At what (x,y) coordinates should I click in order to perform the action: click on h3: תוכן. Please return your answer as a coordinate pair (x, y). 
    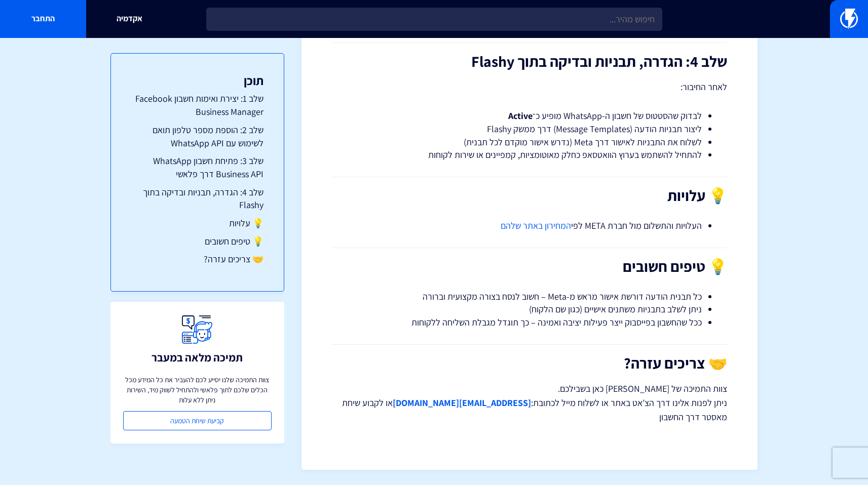
    Looking at the image, I should click on (197, 80).